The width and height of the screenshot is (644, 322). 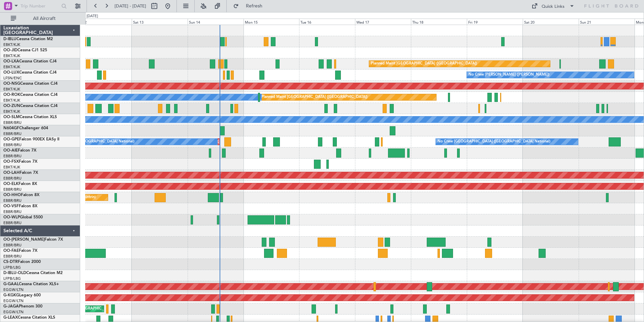 I want to click on a: N604GFChallenger 604, so click(x=26, y=128).